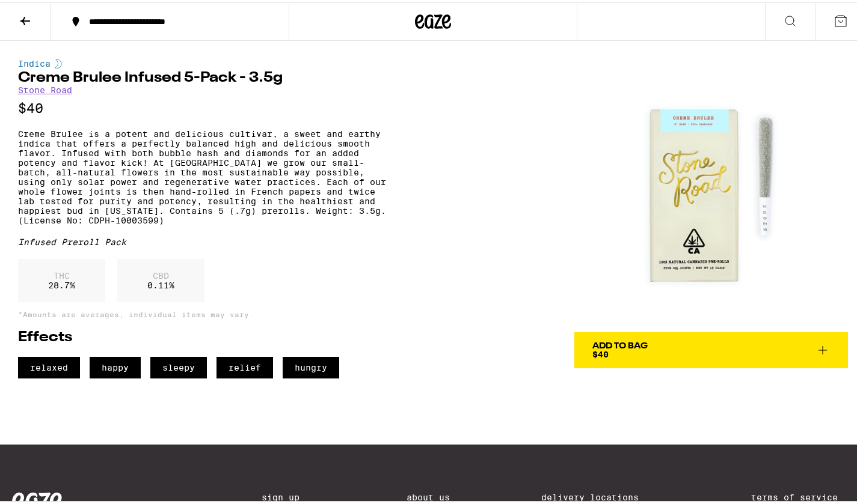  What do you see at coordinates (205, 175) in the screenshot?
I see `p: Creme Brulee is a potent and delicious cultivar, a sweet and earthy indica that offers a perfectl...` at bounding box center [205, 175].